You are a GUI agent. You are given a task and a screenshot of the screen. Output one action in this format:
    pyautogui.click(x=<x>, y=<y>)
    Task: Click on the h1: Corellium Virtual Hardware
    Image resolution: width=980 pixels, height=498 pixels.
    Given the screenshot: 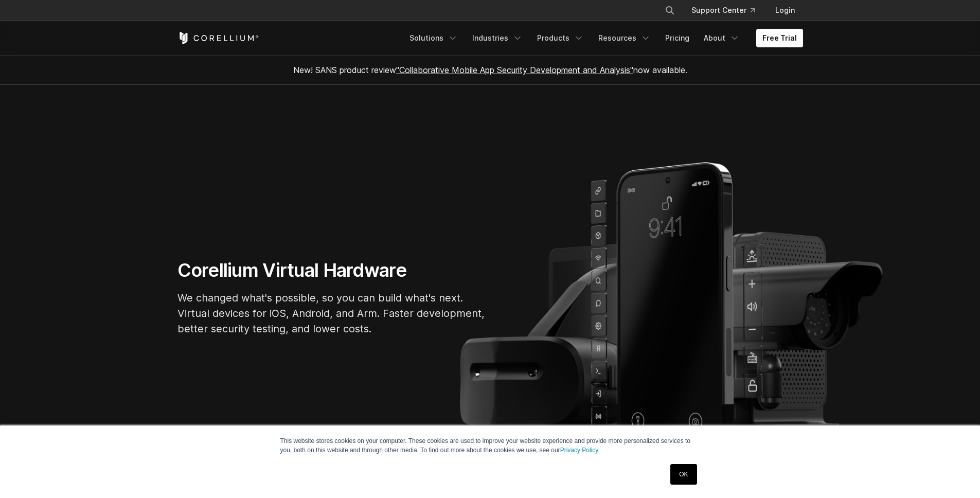 What is the action you would take?
    pyautogui.click(x=332, y=270)
    